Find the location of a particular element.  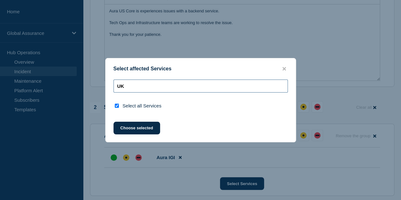

span: Select all Services is located at coordinates (142, 105).